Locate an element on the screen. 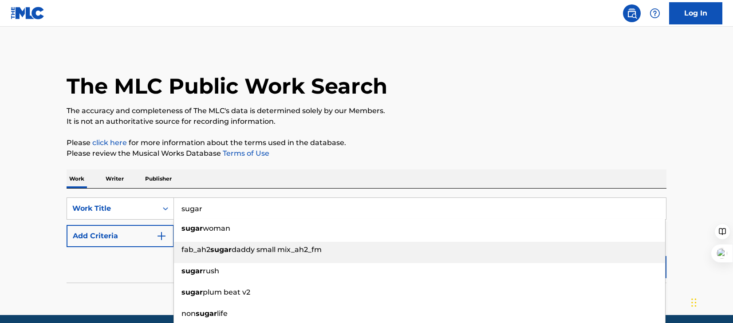  form: Search Form is located at coordinates (367, 240).